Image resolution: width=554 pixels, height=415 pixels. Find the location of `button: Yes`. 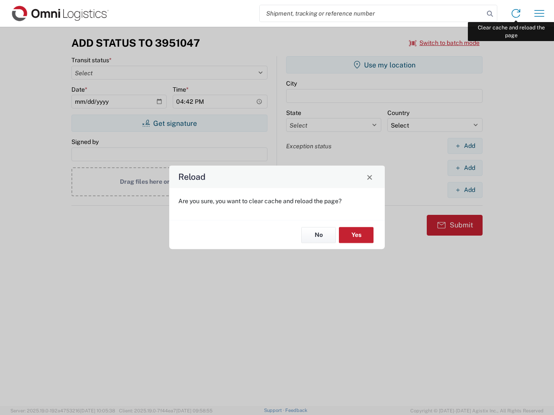

button: Yes is located at coordinates (356, 235).